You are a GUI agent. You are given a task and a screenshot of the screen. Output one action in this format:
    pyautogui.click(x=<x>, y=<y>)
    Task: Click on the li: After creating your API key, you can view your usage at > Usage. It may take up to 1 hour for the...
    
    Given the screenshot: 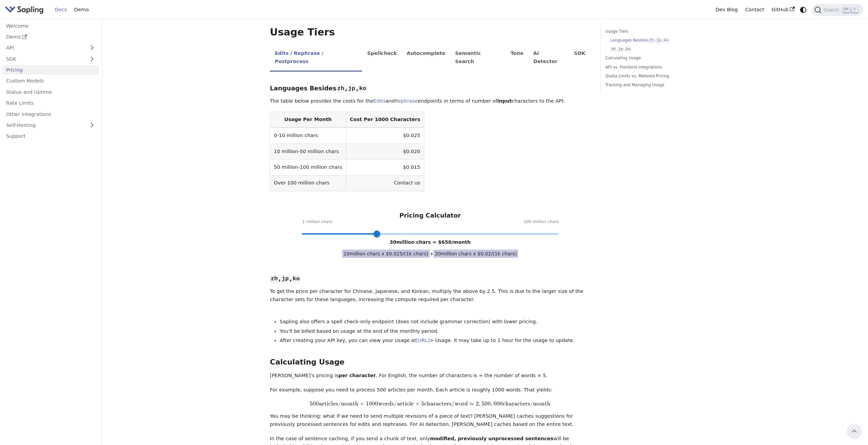 What is the action you would take?
    pyautogui.click(x=435, y=341)
    